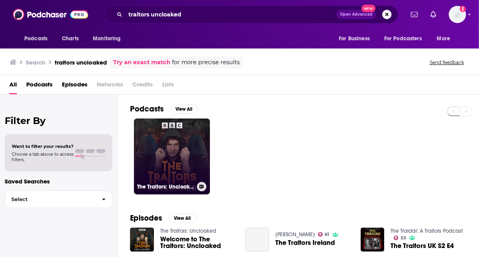  Describe the element at coordinates (457, 14) in the screenshot. I see `button: Show profile menu` at that location.